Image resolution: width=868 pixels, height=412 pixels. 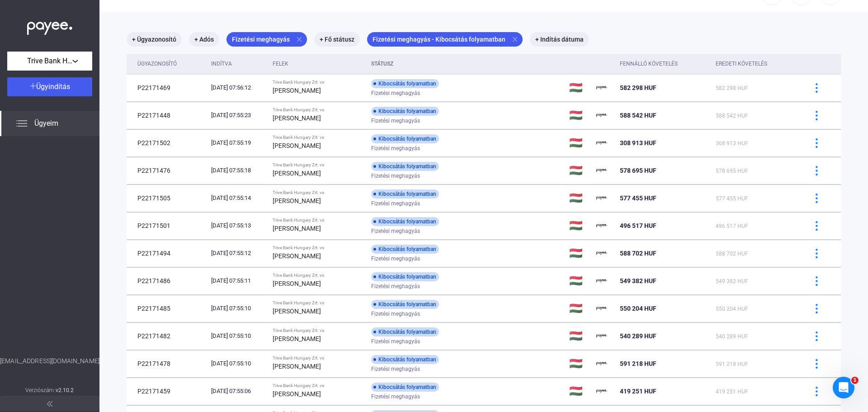 What do you see at coordinates (167, 308) in the screenshot?
I see `td: P22171485` at bounding box center [167, 308].